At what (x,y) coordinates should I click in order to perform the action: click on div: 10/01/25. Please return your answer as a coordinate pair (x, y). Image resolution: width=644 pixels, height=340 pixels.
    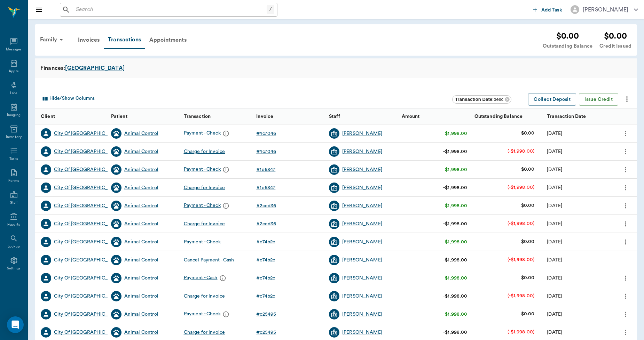
    Looking at the image, I should click on (555, 152).